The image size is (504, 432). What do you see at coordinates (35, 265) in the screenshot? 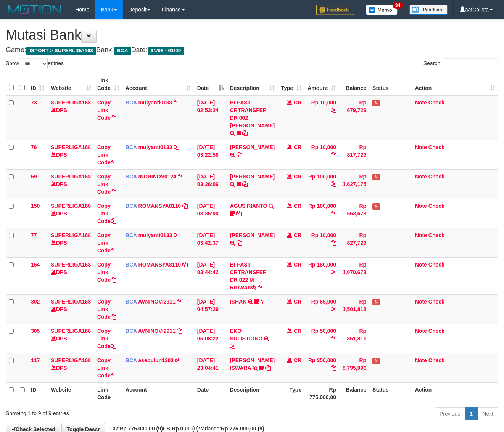
I see `span: 154` at bounding box center [35, 265].